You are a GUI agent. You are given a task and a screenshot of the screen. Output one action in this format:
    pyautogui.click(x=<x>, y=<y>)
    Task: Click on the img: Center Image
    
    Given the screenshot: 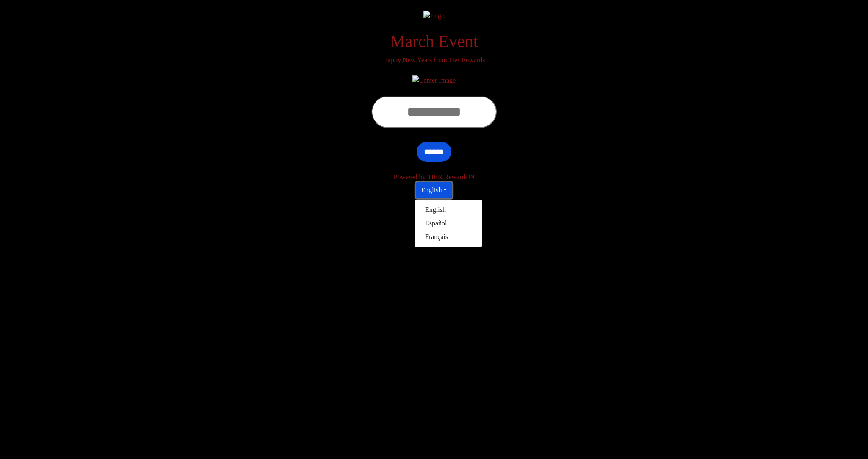 What is the action you would take?
    pyautogui.click(x=434, y=80)
    